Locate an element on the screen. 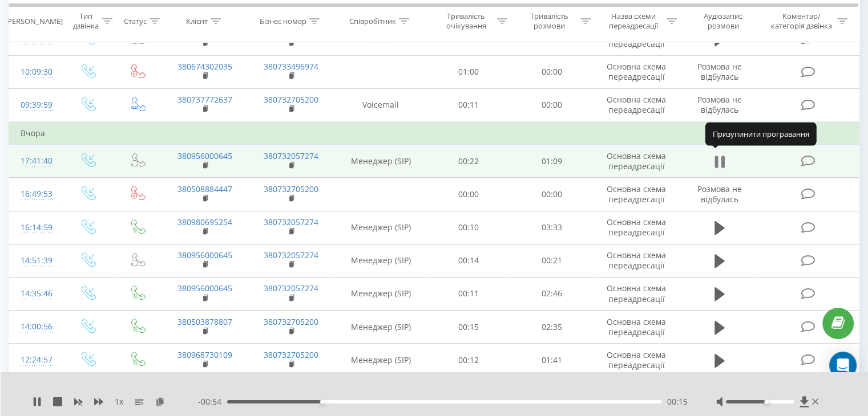 This screenshot has height=416, width=868. div: Тривалість очікування is located at coordinates (466, 22).